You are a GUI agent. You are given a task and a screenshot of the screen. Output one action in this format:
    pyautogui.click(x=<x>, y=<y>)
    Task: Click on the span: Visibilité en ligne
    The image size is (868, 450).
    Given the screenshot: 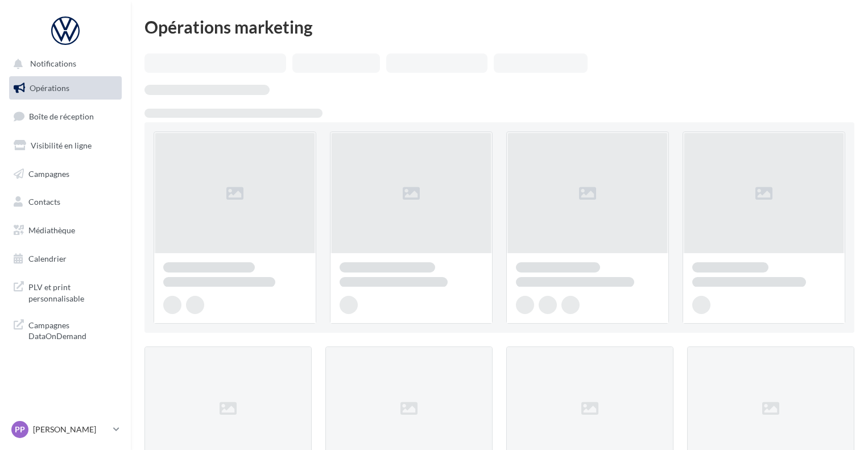 What is the action you would take?
    pyautogui.click(x=61, y=145)
    